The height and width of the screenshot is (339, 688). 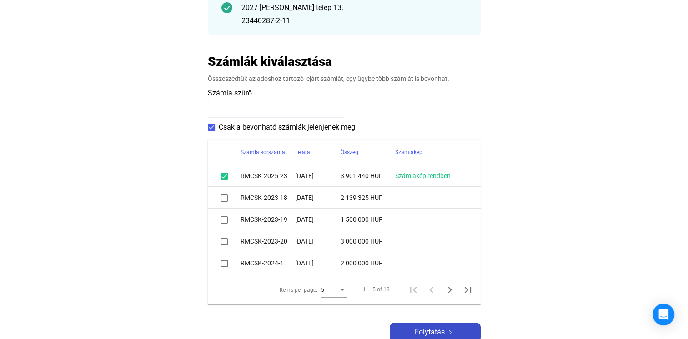 What do you see at coordinates (368, 198) in the screenshot?
I see `td: 2 139 325 HUF` at bounding box center [368, 198].